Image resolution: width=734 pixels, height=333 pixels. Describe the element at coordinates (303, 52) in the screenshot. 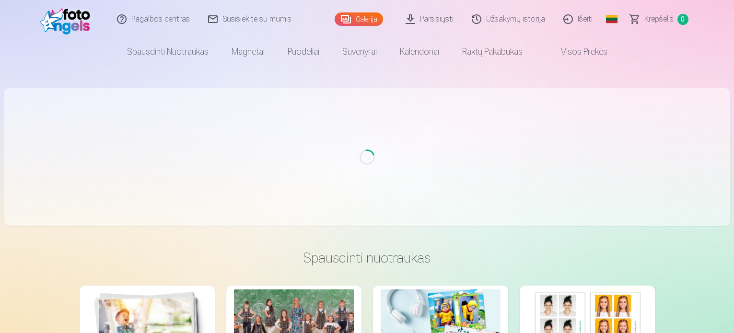

I see `a: Puodeliai` at that location.